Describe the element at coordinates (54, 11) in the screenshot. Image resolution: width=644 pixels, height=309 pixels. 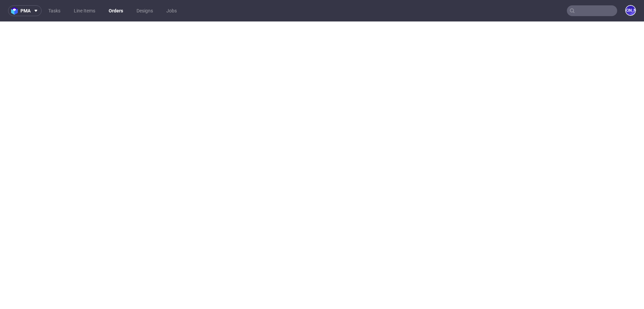
I see `a: Tasks` at that location.